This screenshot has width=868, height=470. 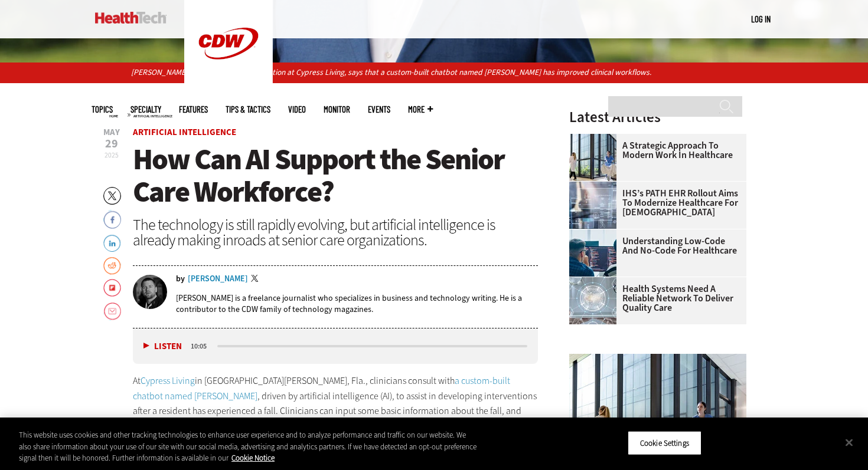 I want to click on div: duration, so click(x=202, y=346).